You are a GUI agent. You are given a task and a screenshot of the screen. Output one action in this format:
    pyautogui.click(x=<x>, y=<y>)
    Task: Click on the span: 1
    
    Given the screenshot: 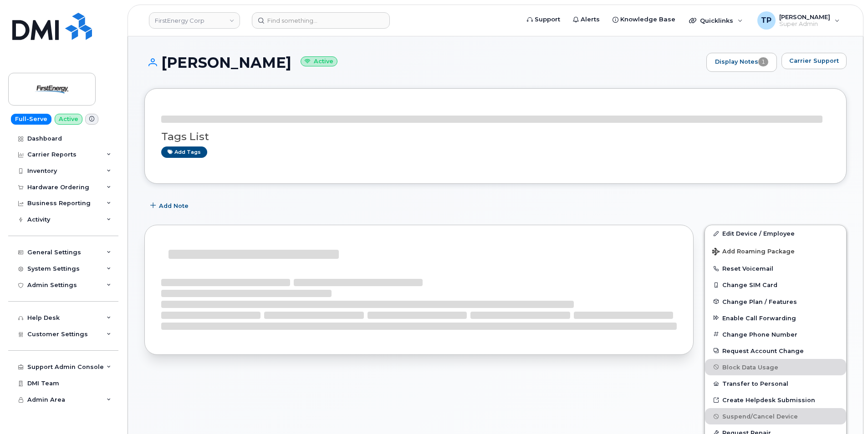 What is the action you would take?
    pyautogui.click(x=763, y=62)
    